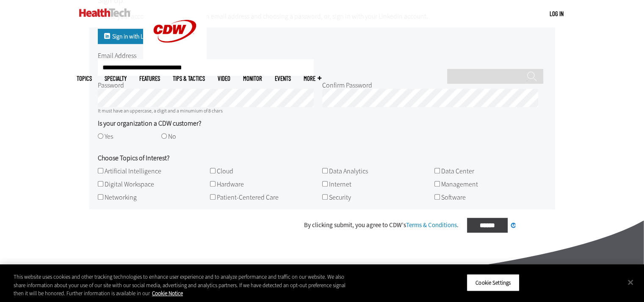  I want to click on label: Security, so click(340, 197).